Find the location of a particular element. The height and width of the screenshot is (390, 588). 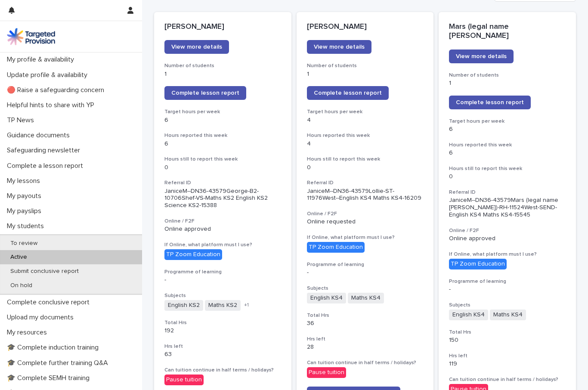

p: 28 is located at coordinates (365, 347).